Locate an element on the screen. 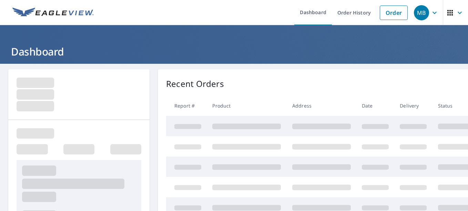 The image size is (468, 211). th: Address is located at coordinates (321, 105).